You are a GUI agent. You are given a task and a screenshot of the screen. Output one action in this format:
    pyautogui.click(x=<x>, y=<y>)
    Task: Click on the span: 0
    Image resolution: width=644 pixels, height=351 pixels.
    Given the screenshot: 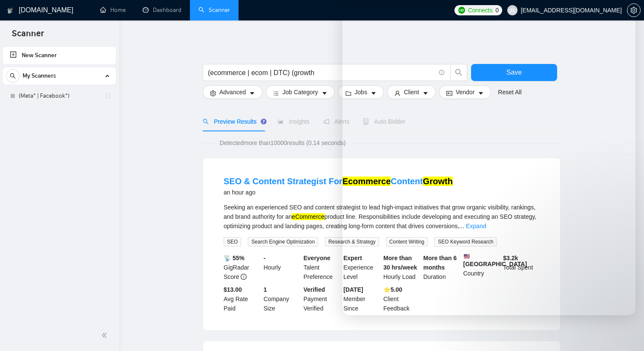 What is the action you would take?
    pyautogui.click(x=497, y=10)
    